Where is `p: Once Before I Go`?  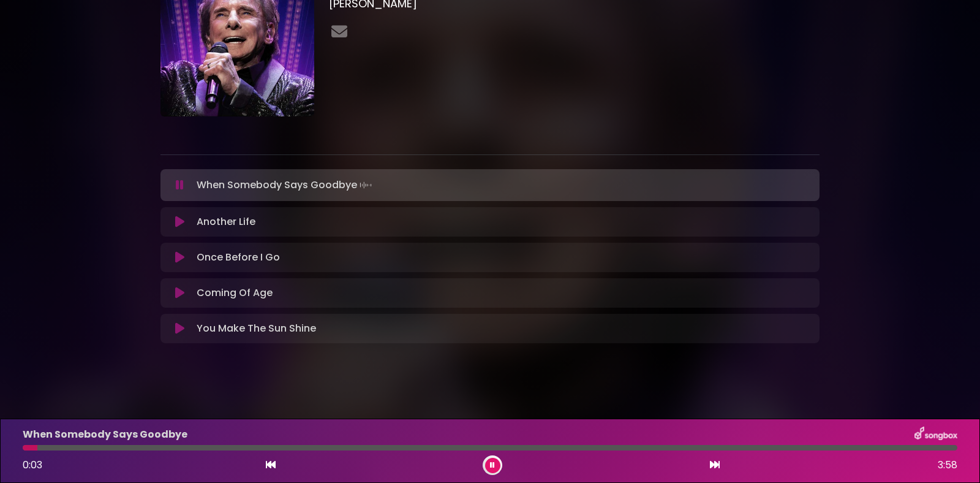
p: Once Before I Go is located at coordinates (238, 257).